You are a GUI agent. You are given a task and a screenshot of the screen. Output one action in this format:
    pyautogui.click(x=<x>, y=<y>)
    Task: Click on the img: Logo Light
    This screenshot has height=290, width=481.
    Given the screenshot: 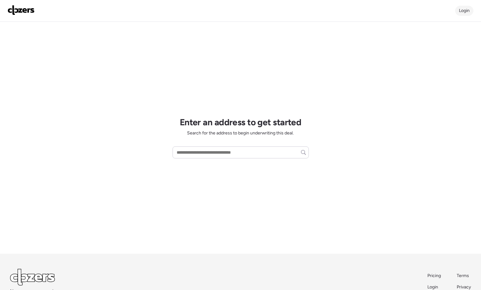 What is the action you would take?
    pyautogui.click(x=33, y=277)
    